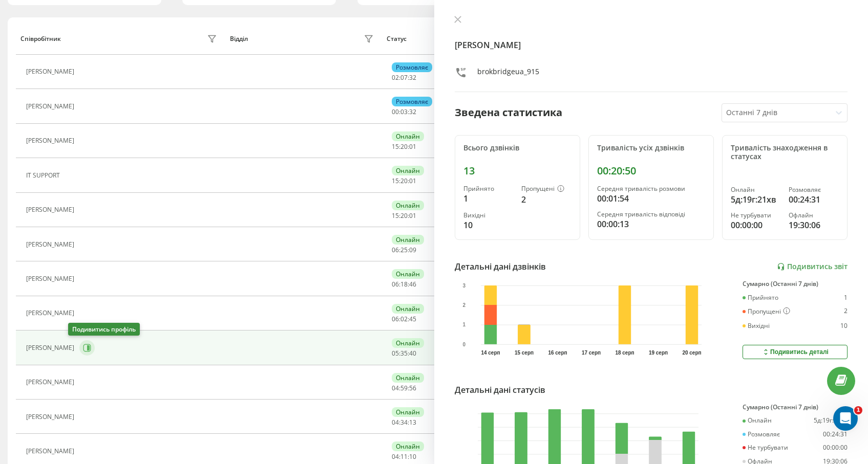  Describe the element at coordinates (44, 176) in the screenshot. I see `div: IT SUPPORT` at that location.